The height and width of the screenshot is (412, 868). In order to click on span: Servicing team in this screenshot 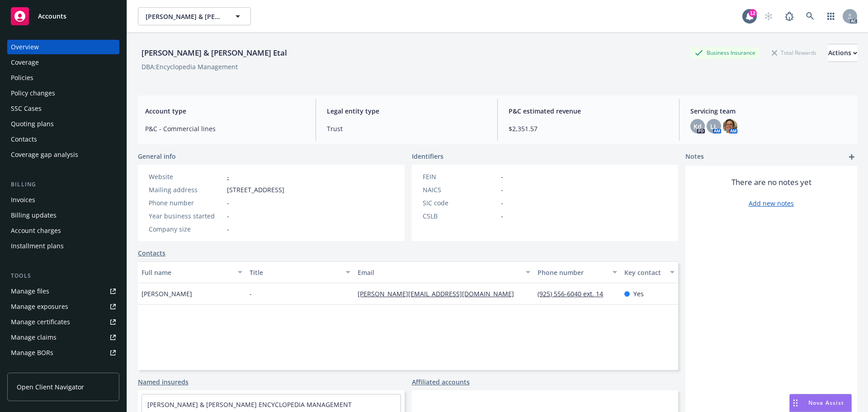, I will do `click(770, 111)`.